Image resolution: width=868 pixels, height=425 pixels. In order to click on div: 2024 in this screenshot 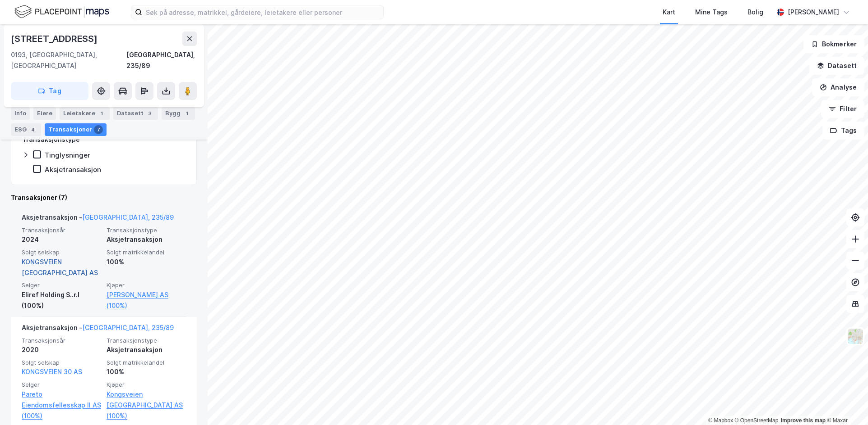, I will do `click(61, 240)`.